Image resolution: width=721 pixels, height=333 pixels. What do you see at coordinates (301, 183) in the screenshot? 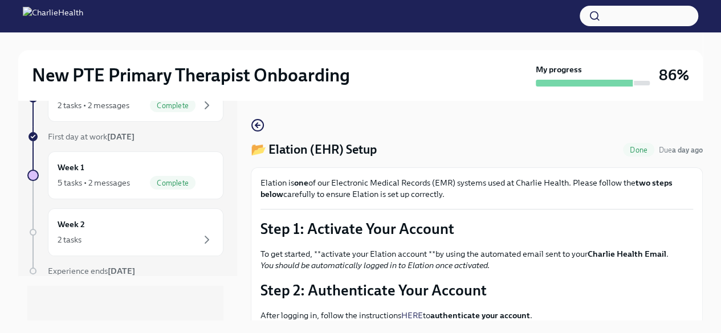
I see `strong: one` at bounding box center [301, 183].